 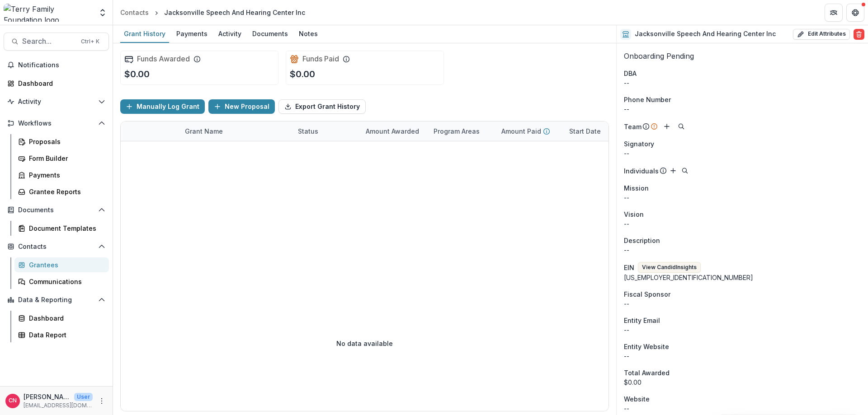 What do you see at coordinates (56, 123) in the screenshot?
I see `button: Open Workflows` at bounding box center [56, 123].